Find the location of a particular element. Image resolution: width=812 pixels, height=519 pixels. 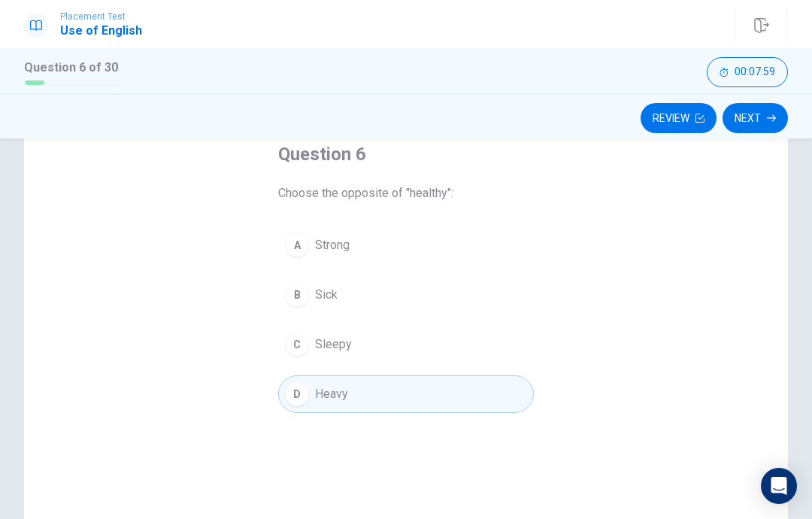

span: Strong is located at coordinates (332, 245).